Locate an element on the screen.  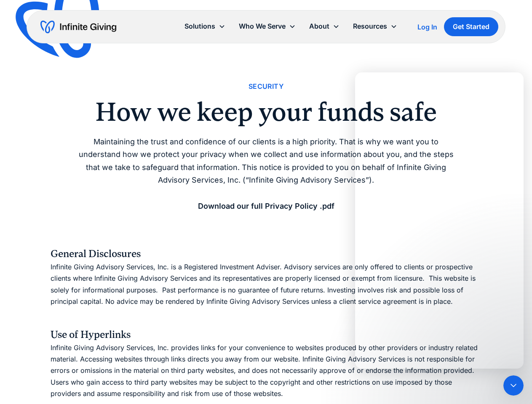
strong: Download our full Privacy Policy .pdf is located at coordinates (266, 206).